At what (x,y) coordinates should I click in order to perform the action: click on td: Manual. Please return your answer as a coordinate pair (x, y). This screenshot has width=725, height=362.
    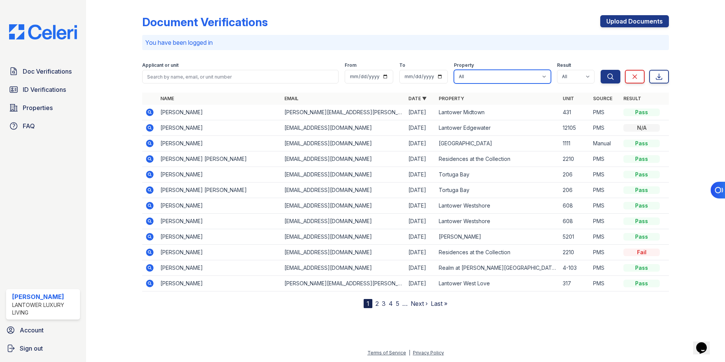
    Looking at the image, I should click on (606, 143).